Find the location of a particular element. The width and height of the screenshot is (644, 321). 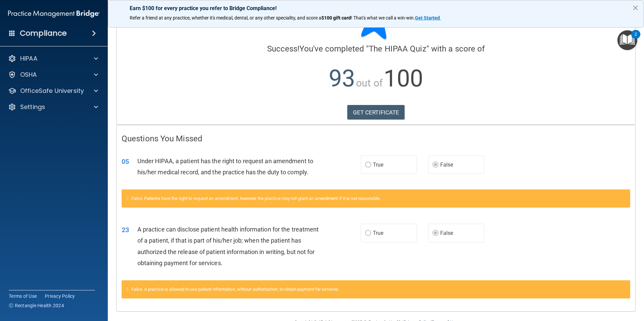

strong: Get Started is located at coordinates (427, 18).